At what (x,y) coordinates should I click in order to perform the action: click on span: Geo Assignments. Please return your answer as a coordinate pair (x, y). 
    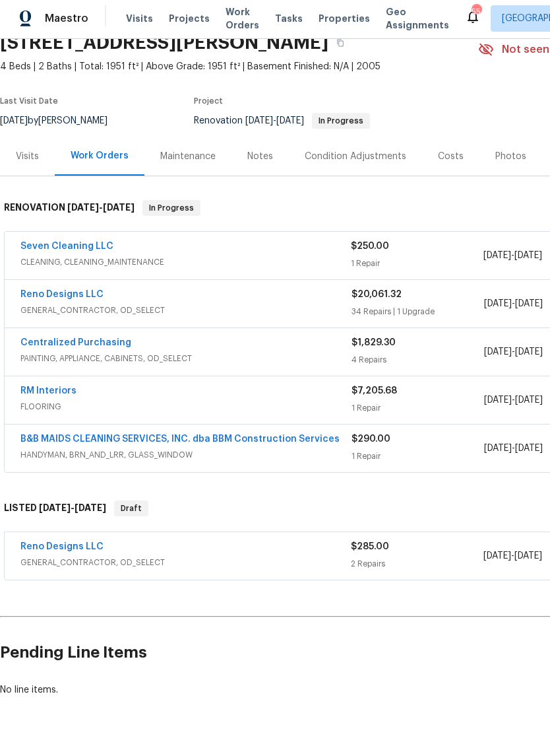
    Looking at the image, I should click on (417, 21).